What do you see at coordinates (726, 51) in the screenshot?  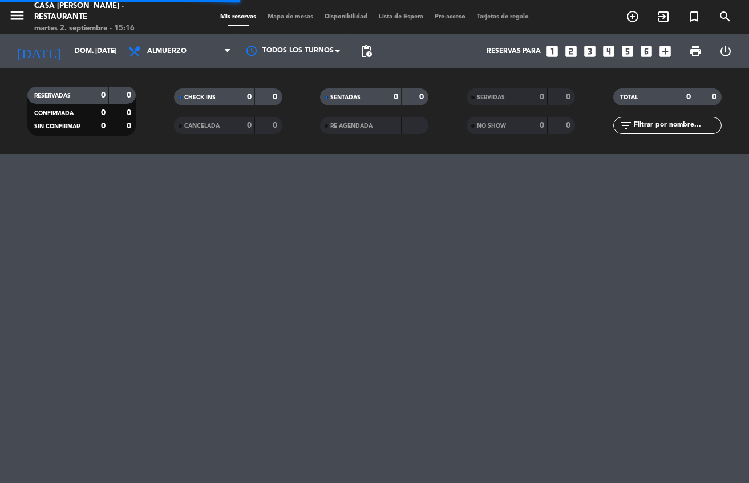 I see `div: LOG OUT` at bounding box center [726, 51].